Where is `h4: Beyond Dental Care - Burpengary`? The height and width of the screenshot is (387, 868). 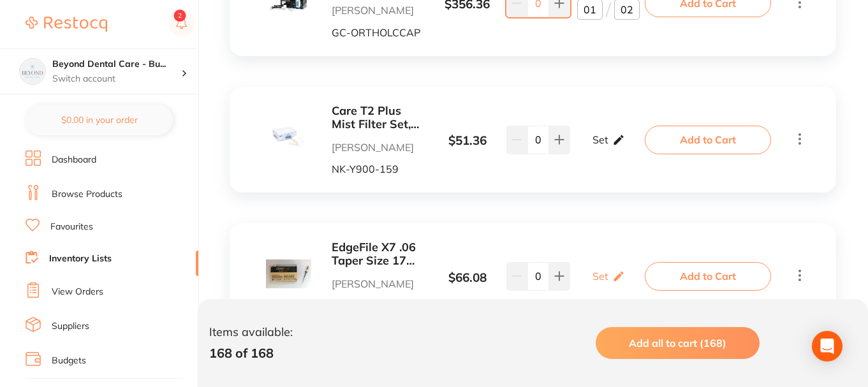 h4: Beyond Dental Care - Burpengary is located at coordinates (117, 64).